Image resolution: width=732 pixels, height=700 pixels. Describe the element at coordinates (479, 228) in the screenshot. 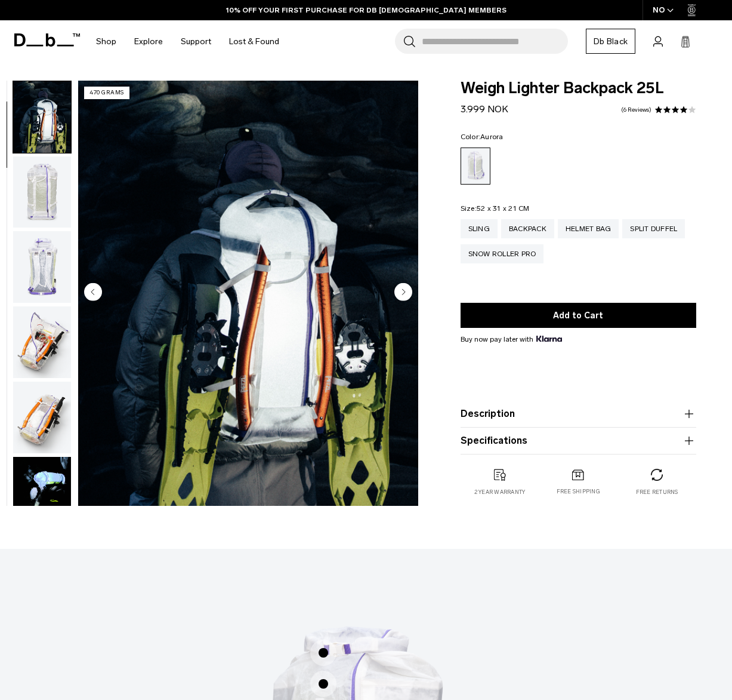

I see `a: Sling` at that location.